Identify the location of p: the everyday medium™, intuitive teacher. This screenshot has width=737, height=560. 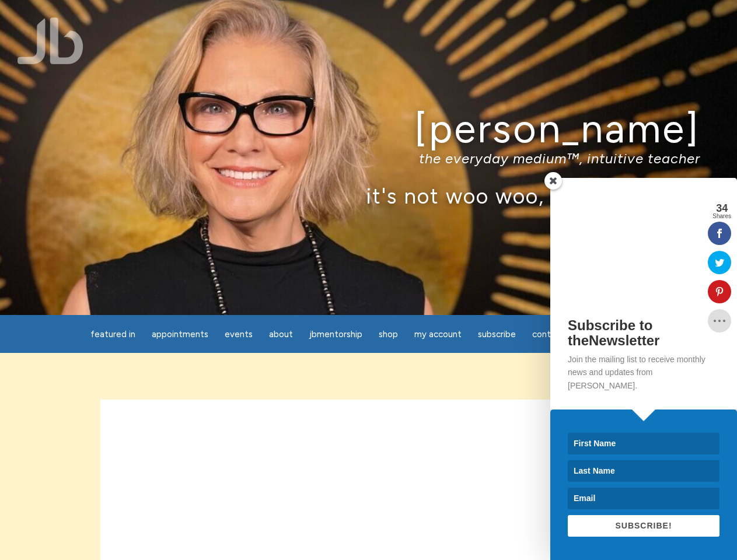
(368, 158).